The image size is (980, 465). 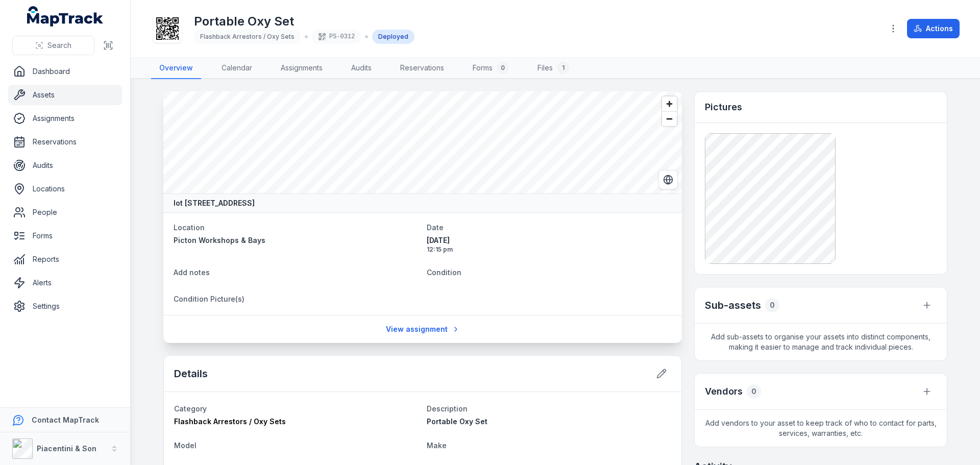 What do you see at coordinates (563, 68) in the screenshot?
I see `div: 1` at bounding box center [563, 68].